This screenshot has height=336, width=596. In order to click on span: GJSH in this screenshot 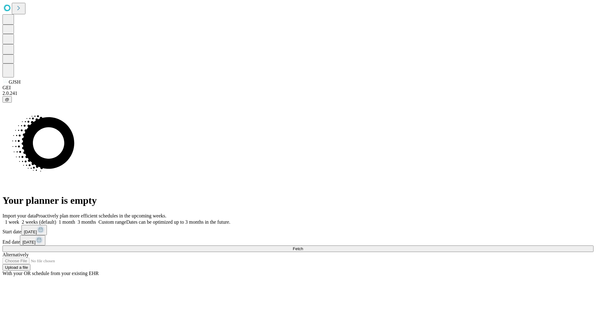, I will do `click(15, 82)`.